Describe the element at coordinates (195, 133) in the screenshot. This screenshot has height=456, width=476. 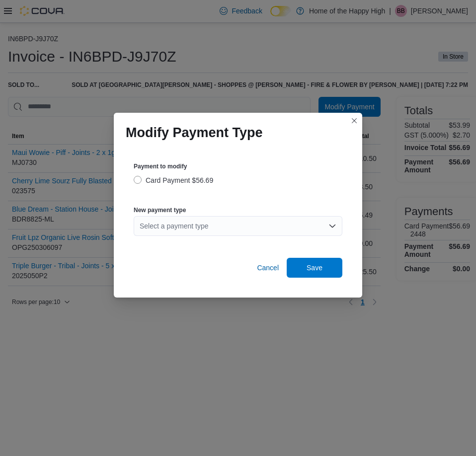
I see `h1: Modify Payment Type` at that location.